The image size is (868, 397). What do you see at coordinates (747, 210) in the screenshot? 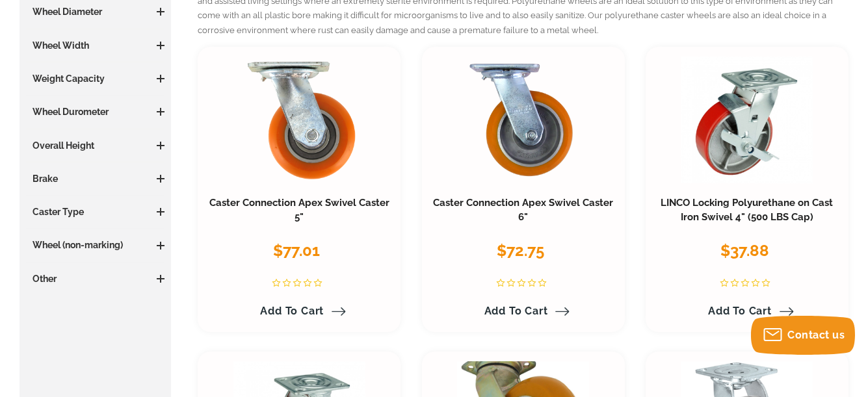
I see `a: LINCO Locking Polyurethane on Cast Iron Swivel 4" (500 LBS Cap)` at bounding box center [747, 210].